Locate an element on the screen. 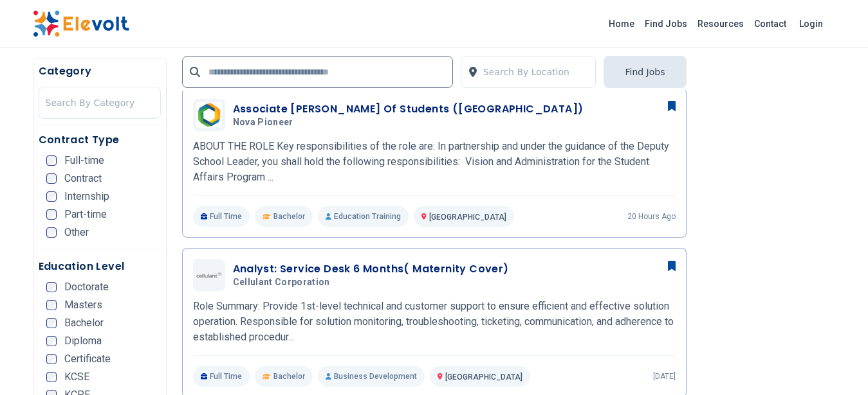 The width and height of the screenshot is (868, 395). span: Diploma is located at coordinates (83, 342).